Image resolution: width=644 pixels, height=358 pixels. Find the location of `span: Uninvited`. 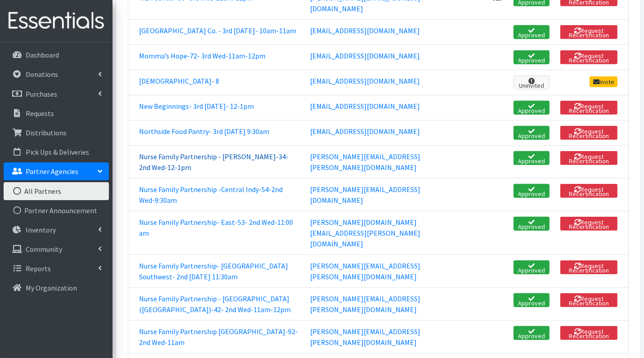

span: Uninvited is located at coordinates (532, 82).